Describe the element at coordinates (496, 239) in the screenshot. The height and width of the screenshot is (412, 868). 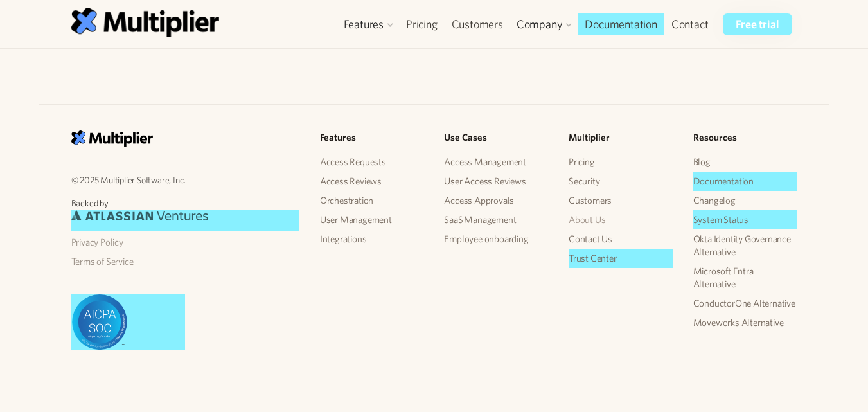
I see `a: Employee onboarding` at that location.